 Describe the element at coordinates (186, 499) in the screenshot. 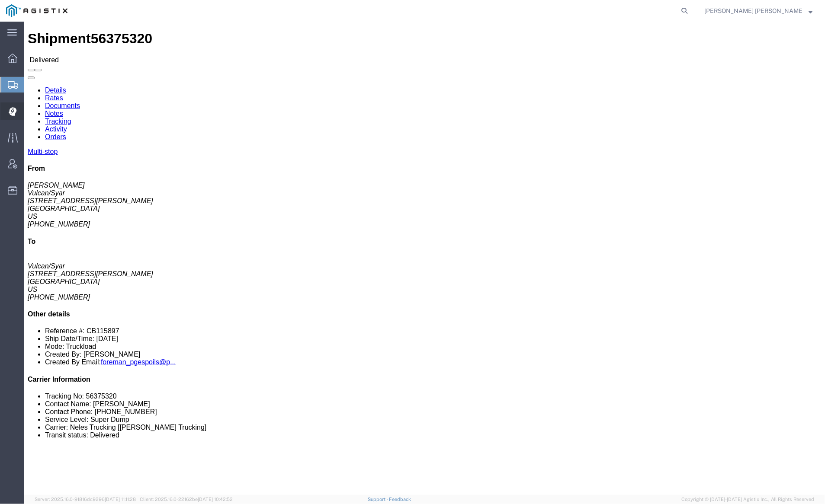

I see `span: Client: 2025.16.0-22162be` at that location.